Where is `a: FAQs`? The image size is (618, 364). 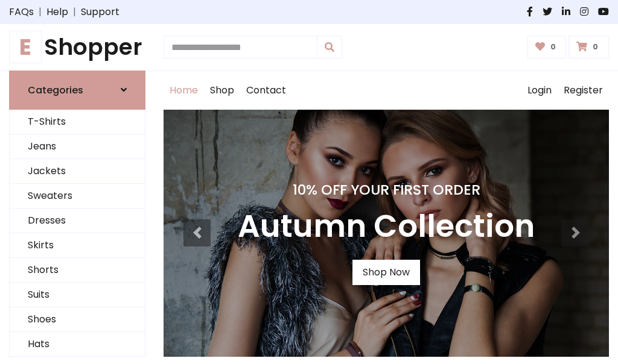 a: FAQs is located at coordinates (21, 12).